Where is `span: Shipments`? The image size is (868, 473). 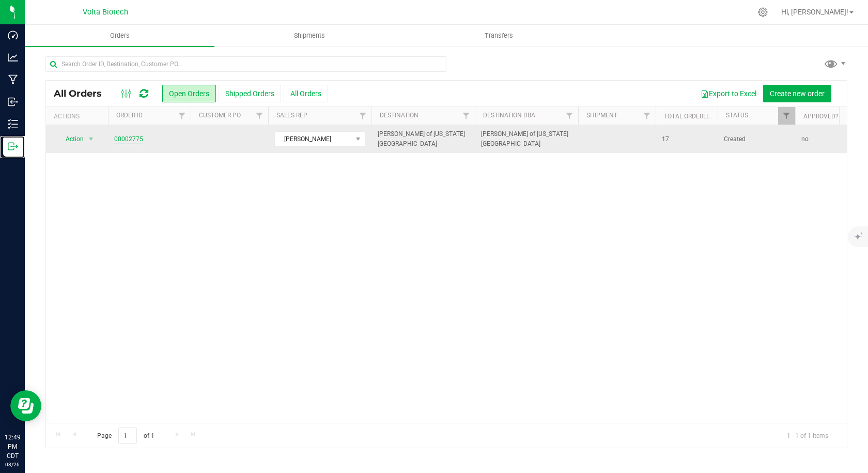
span: Shipments is located at coordinates (309, 35).